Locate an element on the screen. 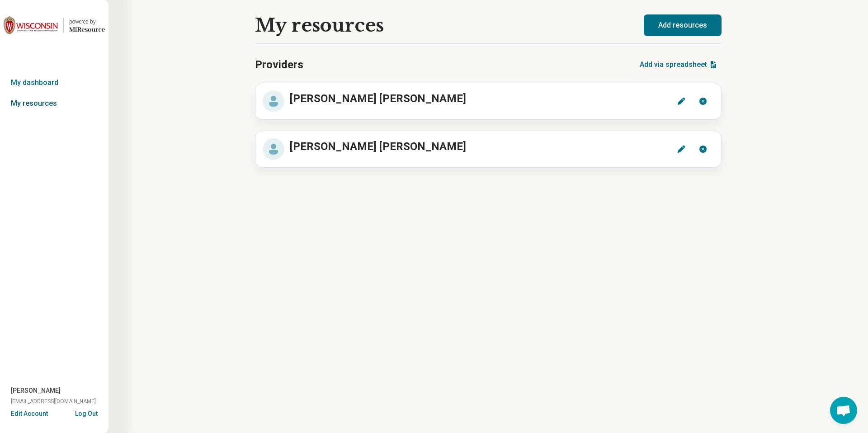  a: University of Wisconsin-Madisonpowered by is located at coordinates (54, 26).